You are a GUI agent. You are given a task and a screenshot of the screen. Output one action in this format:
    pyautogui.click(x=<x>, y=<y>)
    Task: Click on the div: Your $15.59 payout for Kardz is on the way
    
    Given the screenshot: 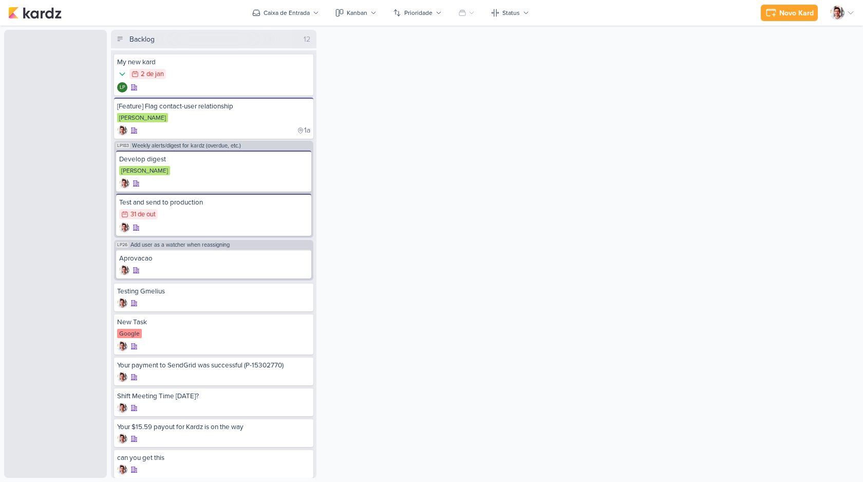 What is the action you would take?
    pyautogui.click(x=214, y=427)
    